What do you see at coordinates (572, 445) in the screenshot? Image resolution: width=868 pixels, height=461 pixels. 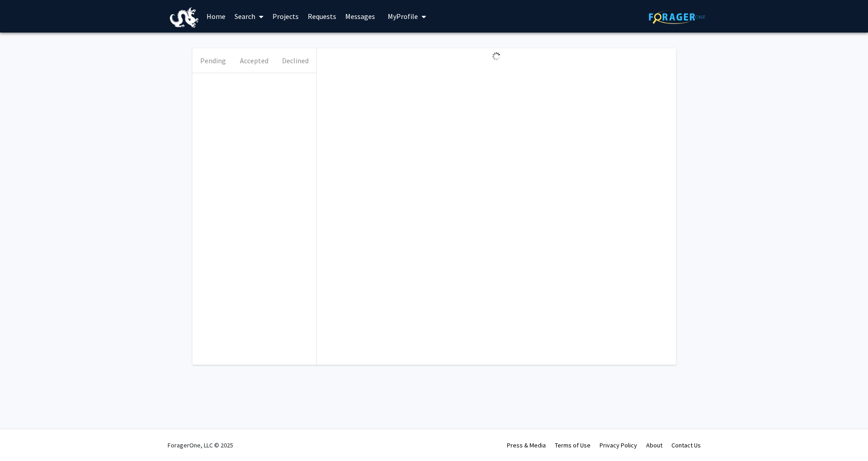 I see `a: Terms of Use` at bounding box center [572, 445].